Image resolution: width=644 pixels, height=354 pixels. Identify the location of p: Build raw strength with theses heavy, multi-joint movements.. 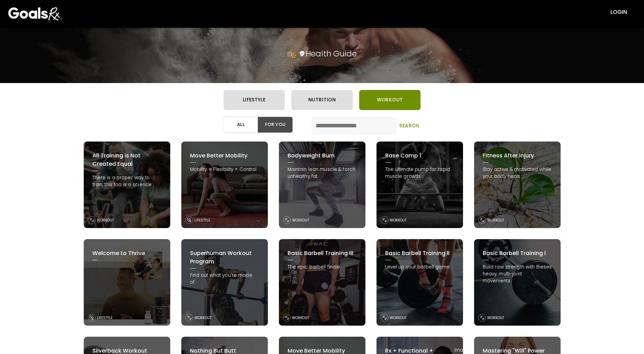
(517, 274).